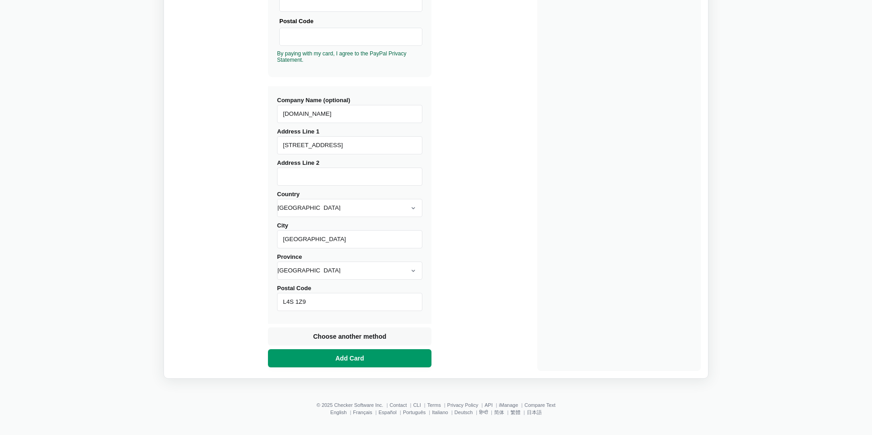 The height and width of the screenshot is (435, 872). What do you see at coordinates (414, 412) in the screenshot?
I see `a: Português` at bounding box center [414, 412].